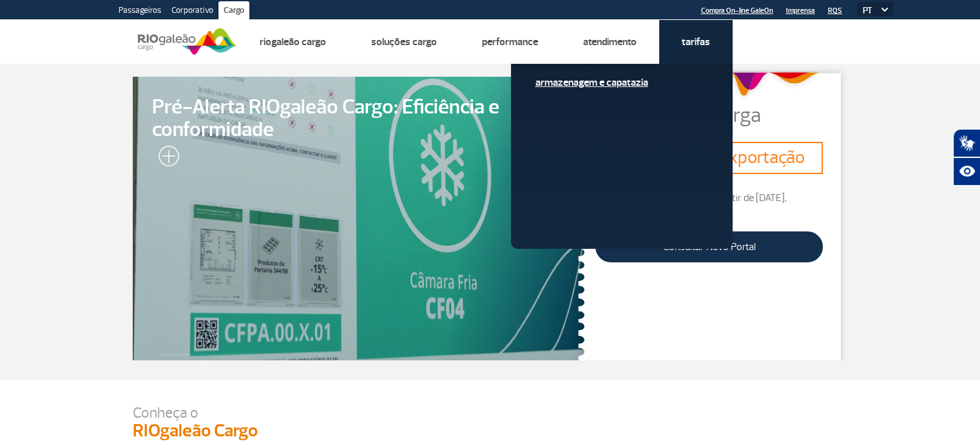  I want to click on p: Conheça o, so click(490, 413).